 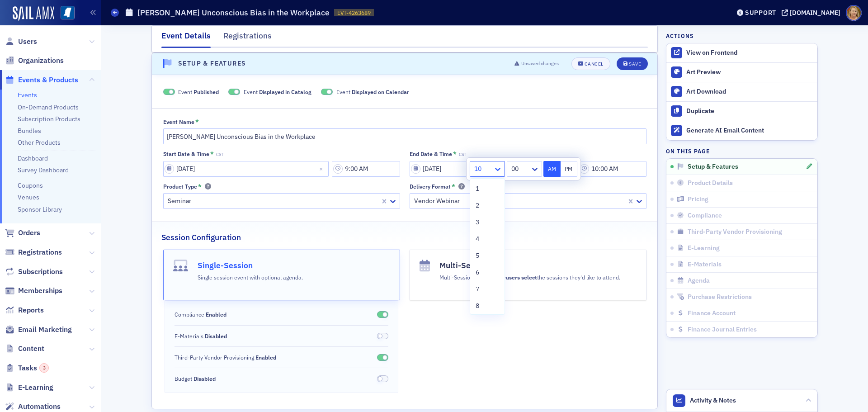 What do you see at coordinates (853, 13) in the screenshot?
I see `span: Profile` at bounding box center [853, 13].